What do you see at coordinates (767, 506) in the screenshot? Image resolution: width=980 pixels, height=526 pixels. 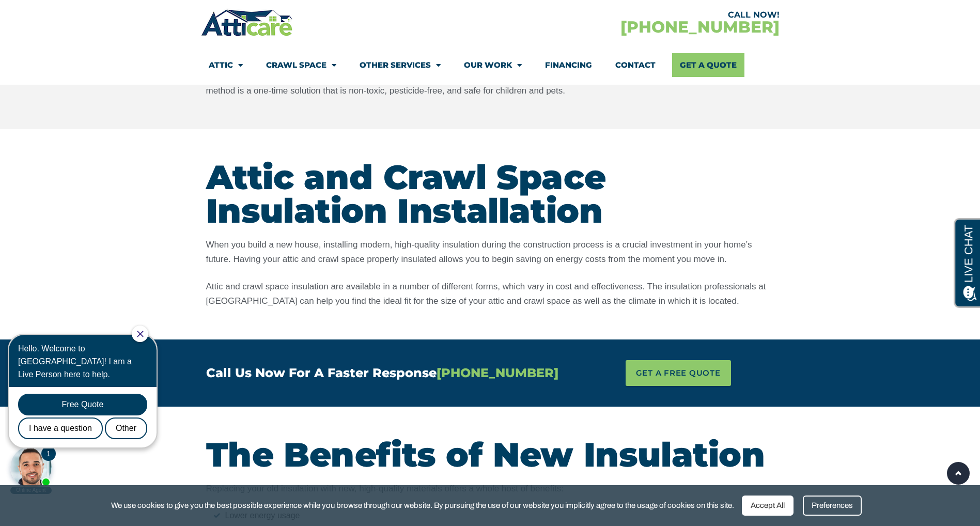 I see `div: Accept All` at bounding box center [767, 506].